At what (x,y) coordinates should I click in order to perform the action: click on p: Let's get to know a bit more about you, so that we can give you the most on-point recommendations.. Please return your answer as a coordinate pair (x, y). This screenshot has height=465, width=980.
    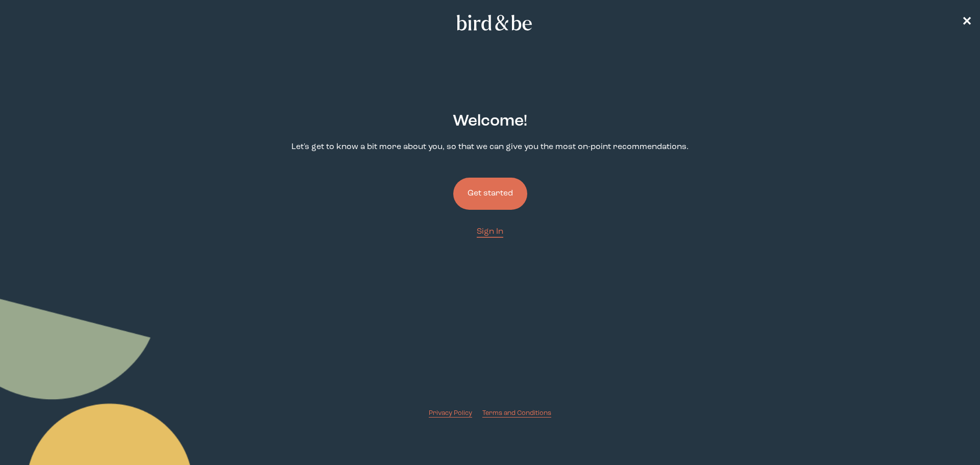
    Looking at the image, I should click on (490, 147).